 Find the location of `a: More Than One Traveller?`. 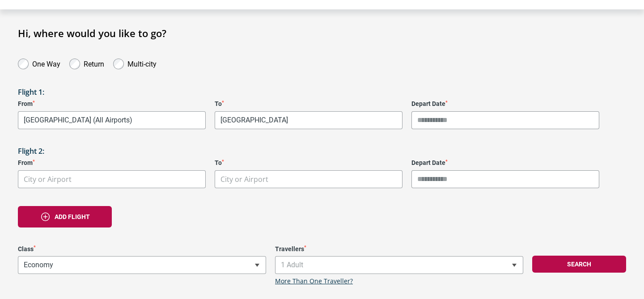

a: More Than One Traveller? is located at coordinates (314, 281).